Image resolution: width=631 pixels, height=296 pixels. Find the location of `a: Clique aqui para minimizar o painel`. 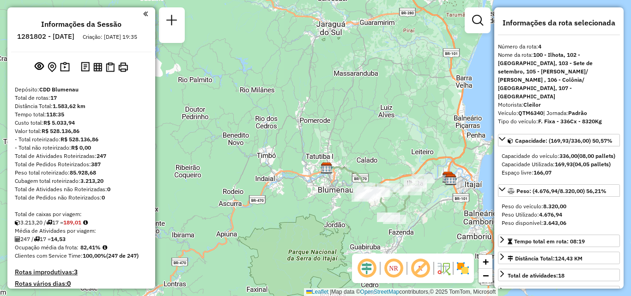

a: Clique aqui para minimizar o painel is located at coordinates (145, 13).